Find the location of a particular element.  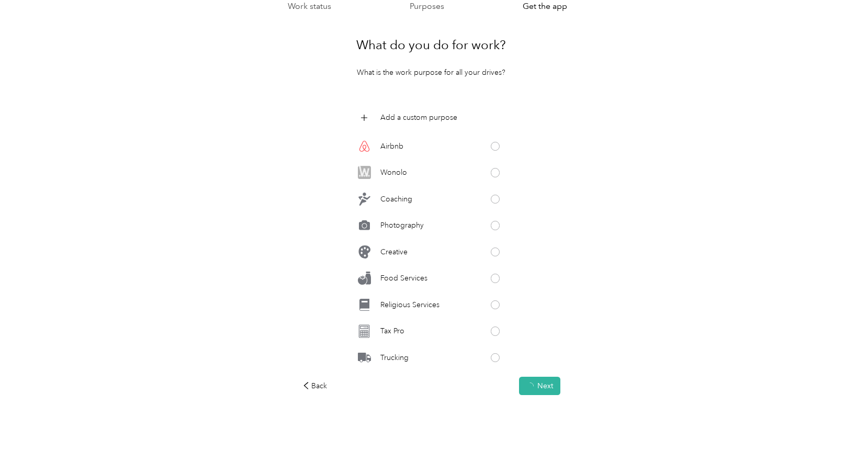

p: What is the work purpose for all your drives? is located at coordinates (431, 72).